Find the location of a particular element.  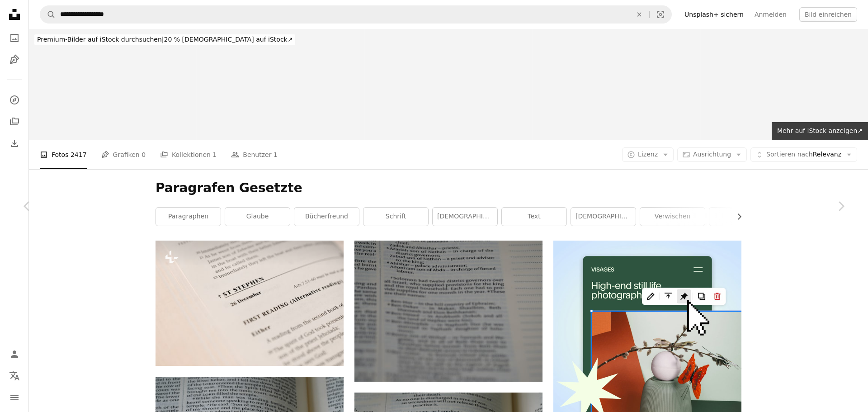

a: Entdecken is located at coordinates (14, 99).